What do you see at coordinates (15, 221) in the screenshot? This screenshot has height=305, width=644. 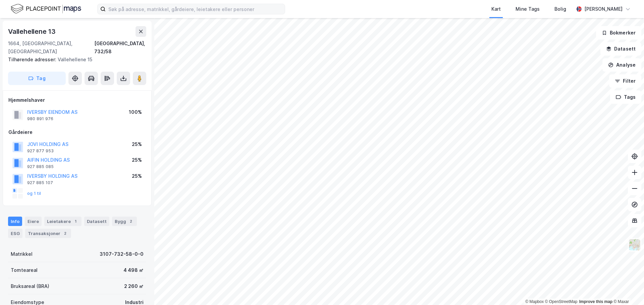 I see `div: Info` at bounding box center [15, 221].